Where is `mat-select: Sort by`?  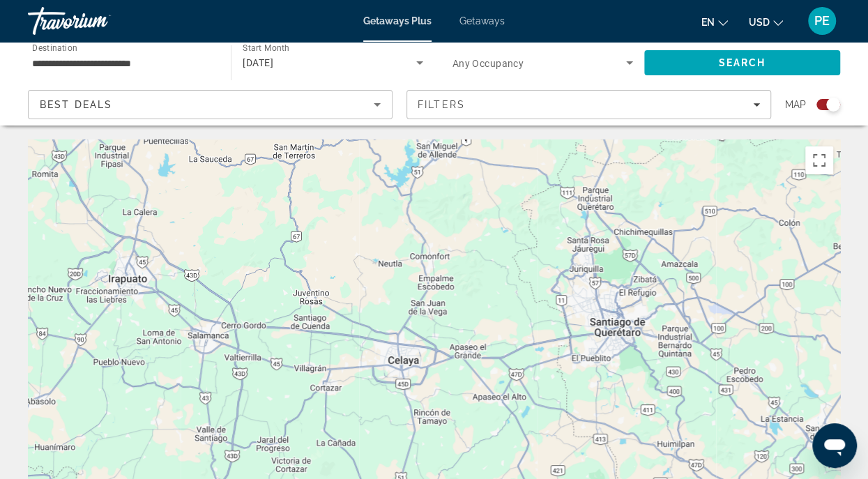
mat-select: Sort by is located at coordinates (210, 105).